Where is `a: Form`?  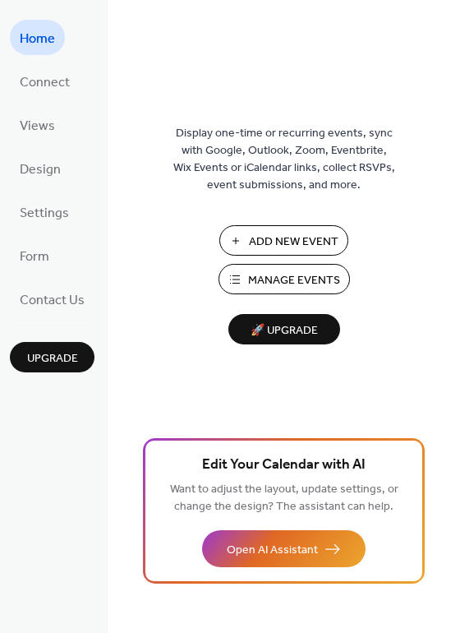 a: Form is located at coordinates (35, 255).